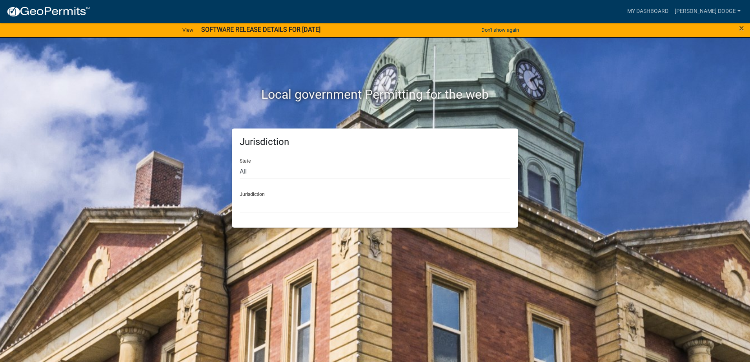 The height and width of the screenshot is (362, 750). I want to click on a: View, so click(188, 30).